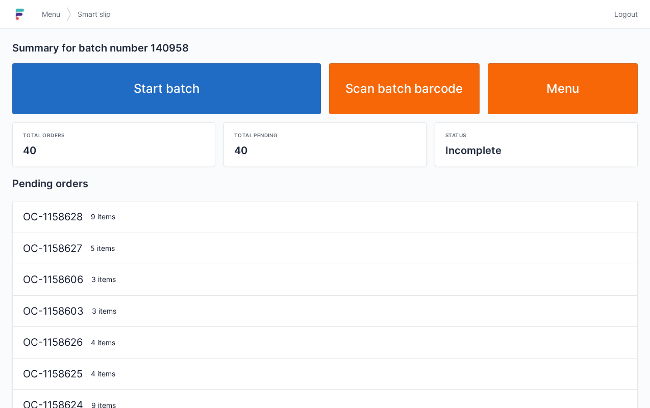  Describe the element at coordinates (20, 14) in the screenshot. I see `img: logo-small.jpg` at that location.